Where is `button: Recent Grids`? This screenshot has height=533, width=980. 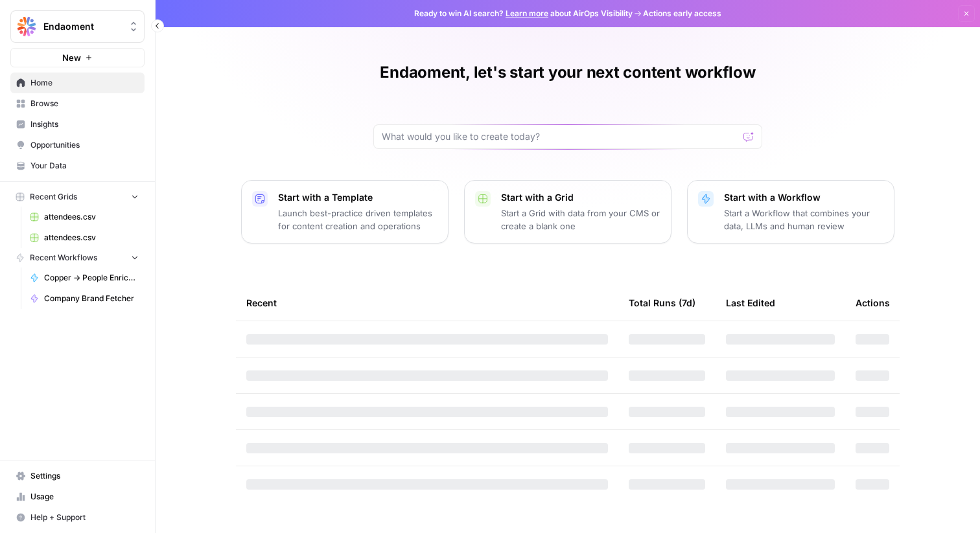 button: Recent Grids is located at coordinates (77, 197).